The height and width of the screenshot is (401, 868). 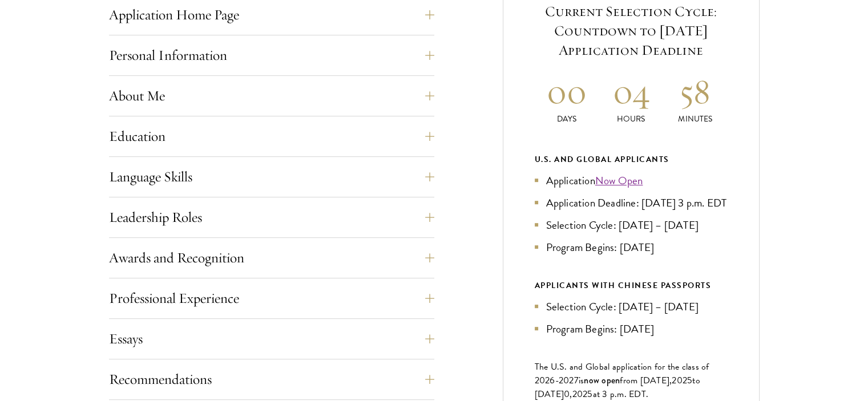 I want to click on button: Personal Information, so click(x=272, y=55).